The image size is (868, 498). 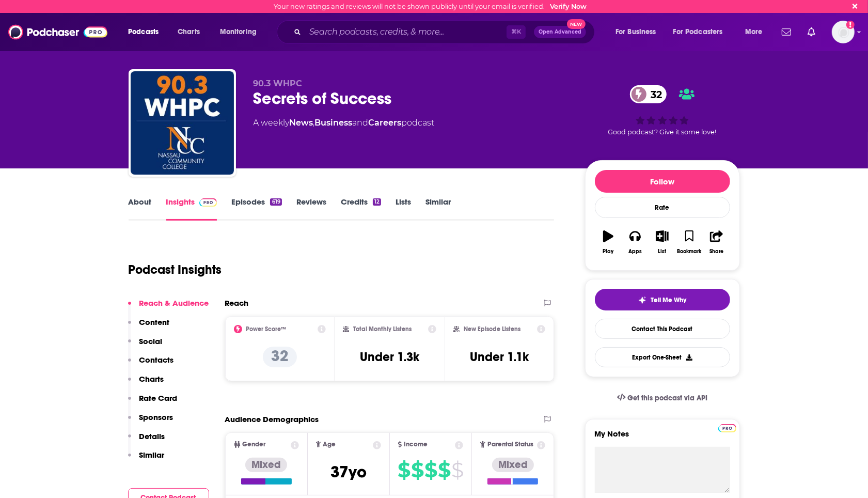 What do you see at coordinates (272, 419) in the screenshot?
I see `h2: Audience Demographics` at bounding box center [272, 419].